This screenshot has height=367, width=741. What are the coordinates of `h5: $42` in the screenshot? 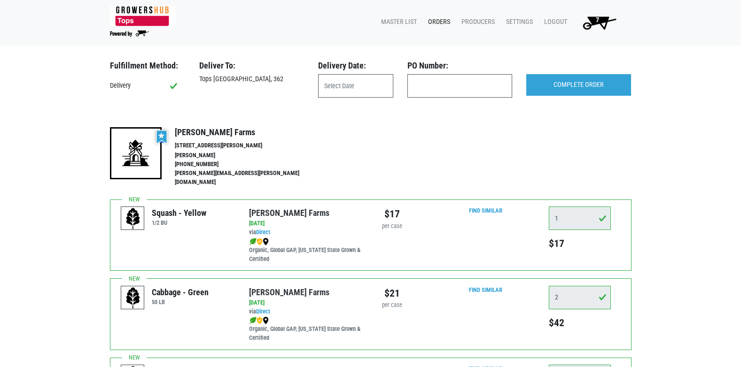 It's located at (580, 323).